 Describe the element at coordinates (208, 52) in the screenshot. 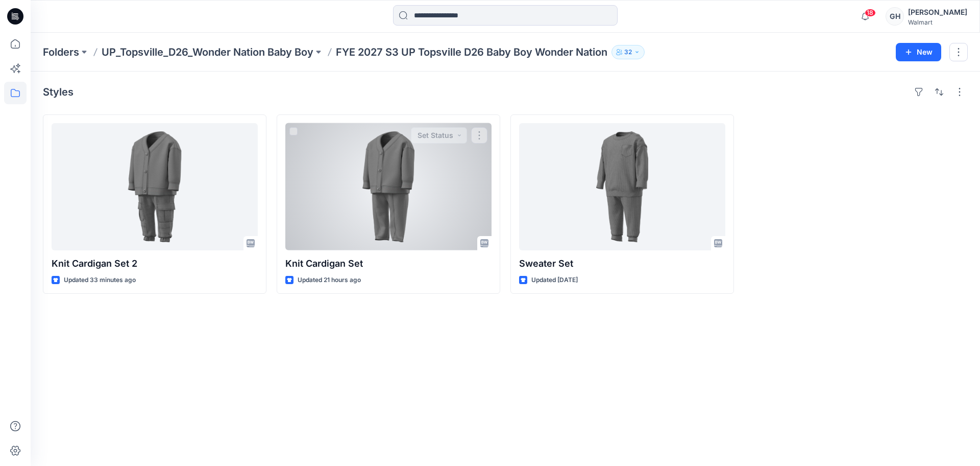

I see `p: UP_Topsville_D26_Wonder Nation Baby Boy` at that location.